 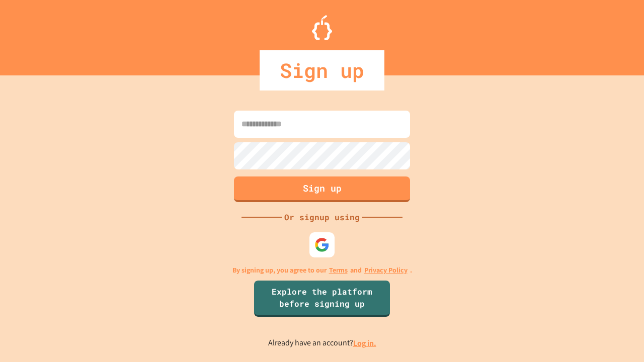 What do you see at coordinates (365, 343) in the screenshot?
I see `a: Log in.` at bounding box center [365, 343].